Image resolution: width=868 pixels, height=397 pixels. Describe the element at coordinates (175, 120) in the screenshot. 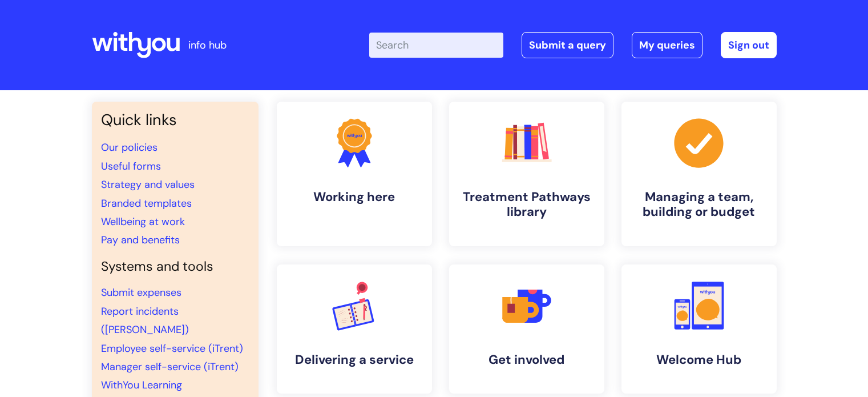

I see `h3: Quick links` at that location.